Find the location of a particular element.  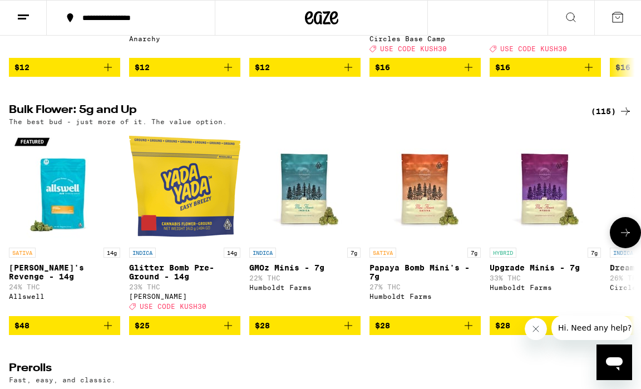

span: $25 is located at coordinates (142, 325).